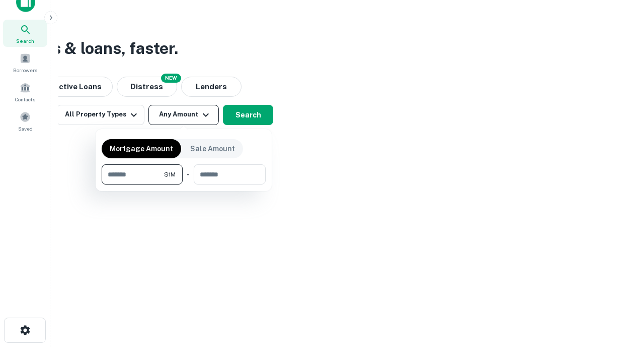 Image resolution: width=644 pixels, height=363 pixels. Describe the element at coordinates (170, 174) in the screenshot. I see `span: $1M` at that location.